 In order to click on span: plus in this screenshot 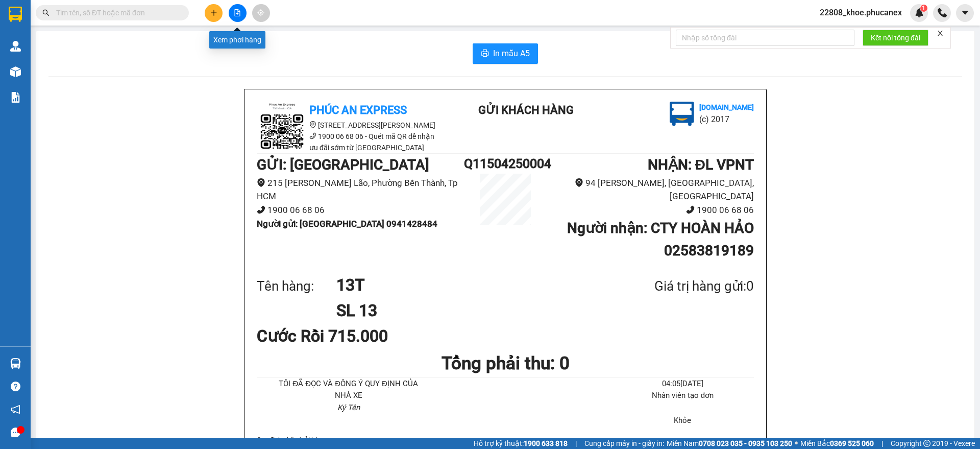, I will do `click(214, 13)`.